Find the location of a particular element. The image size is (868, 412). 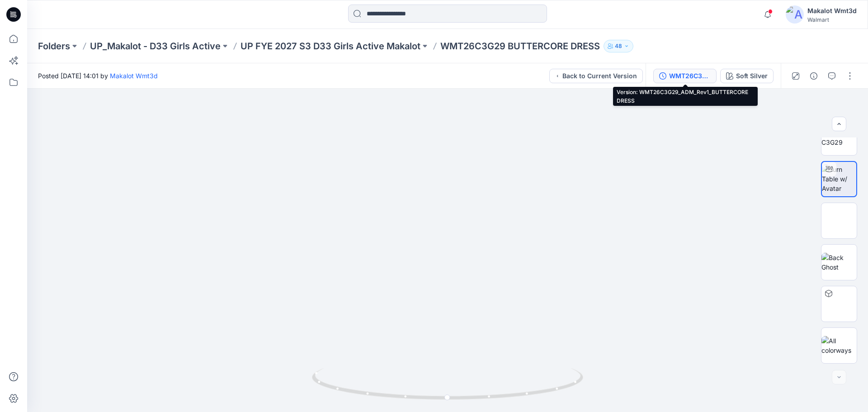

a: UP_Makalot - D33 Girls Active is located at coordinates (155, 46).